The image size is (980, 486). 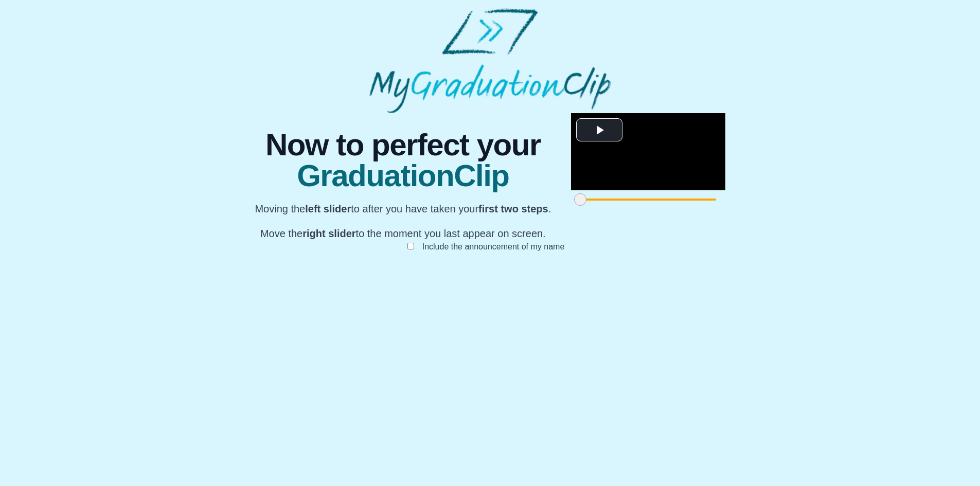 I want to click on p: Move the to the moment you last appear on screen., so click(x=403, y=233).